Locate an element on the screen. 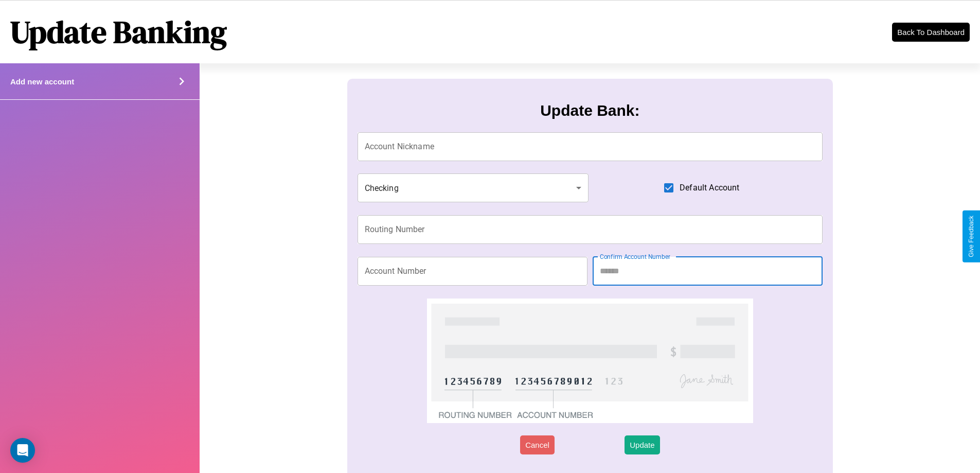  button: Update is located at coordinates (642, 445).